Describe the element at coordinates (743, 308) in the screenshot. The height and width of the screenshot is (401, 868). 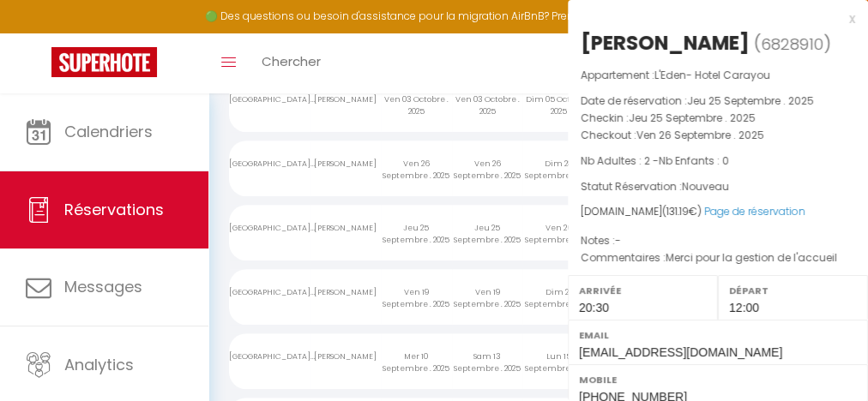
I see `span: 12:00` at that location.